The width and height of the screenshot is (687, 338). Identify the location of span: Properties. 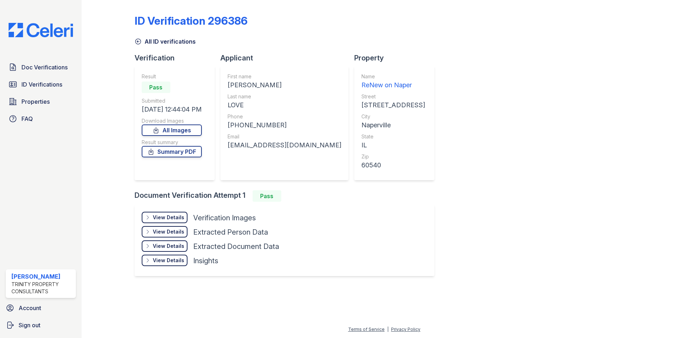
(35, 102).